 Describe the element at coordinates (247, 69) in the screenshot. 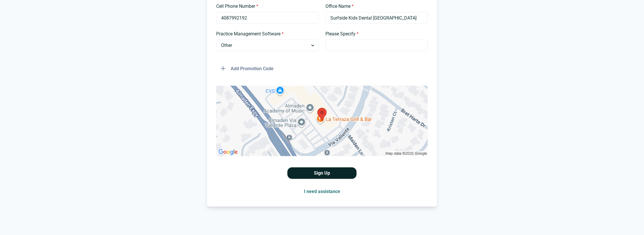

I see `button: Add Promotion Code` at that location.